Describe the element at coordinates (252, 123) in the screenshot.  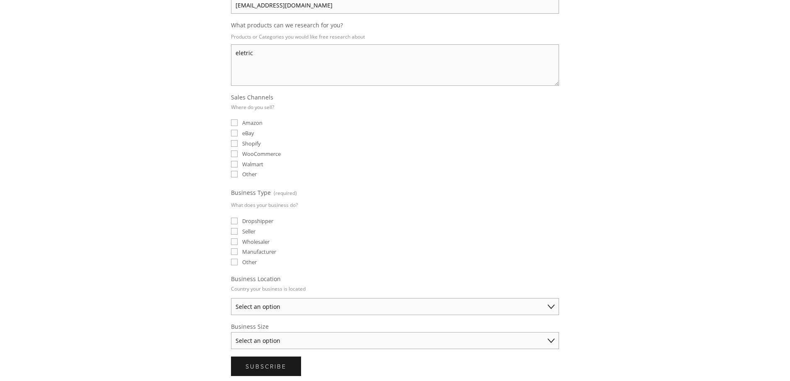
I see `span: Amazon` at that location.